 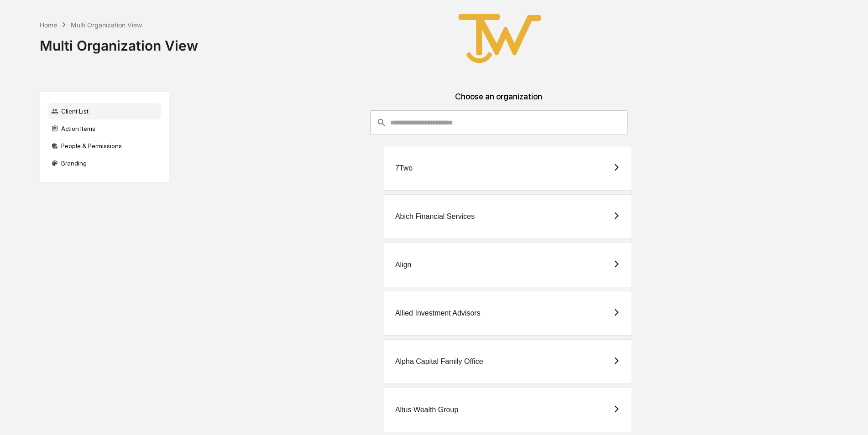 I want to click on div: Abich Financial Services, so click(x=435, y=217).